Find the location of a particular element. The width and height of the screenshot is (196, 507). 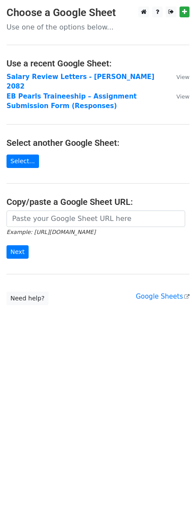

a: EB Pearls Traineeship – Assignment Submission Form (Responses) is located at coordinates (72, 101).